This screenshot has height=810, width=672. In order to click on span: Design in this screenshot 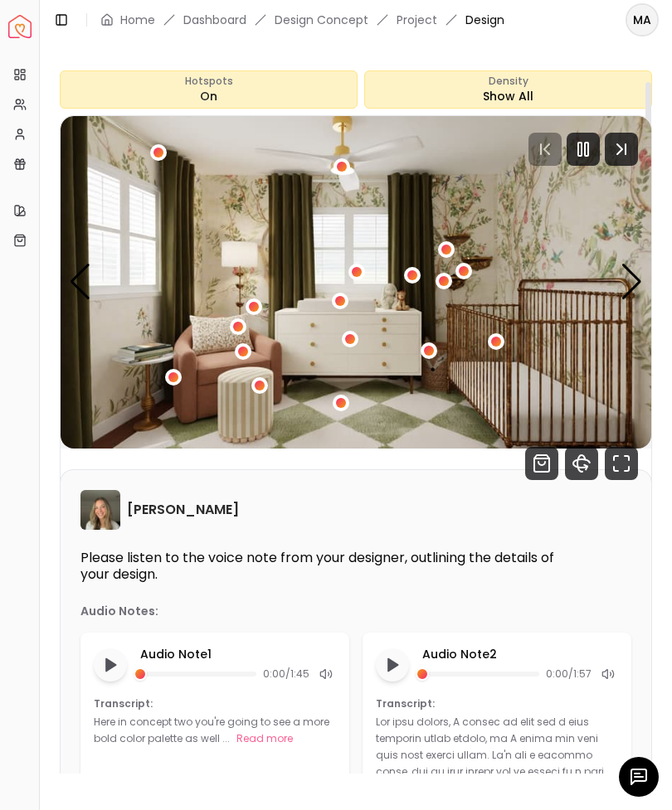, I will do `click(484, 20)`.